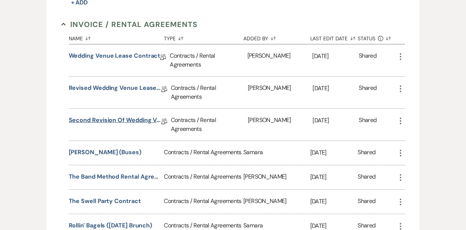  I want to click on button: Status, so click(377, 37).